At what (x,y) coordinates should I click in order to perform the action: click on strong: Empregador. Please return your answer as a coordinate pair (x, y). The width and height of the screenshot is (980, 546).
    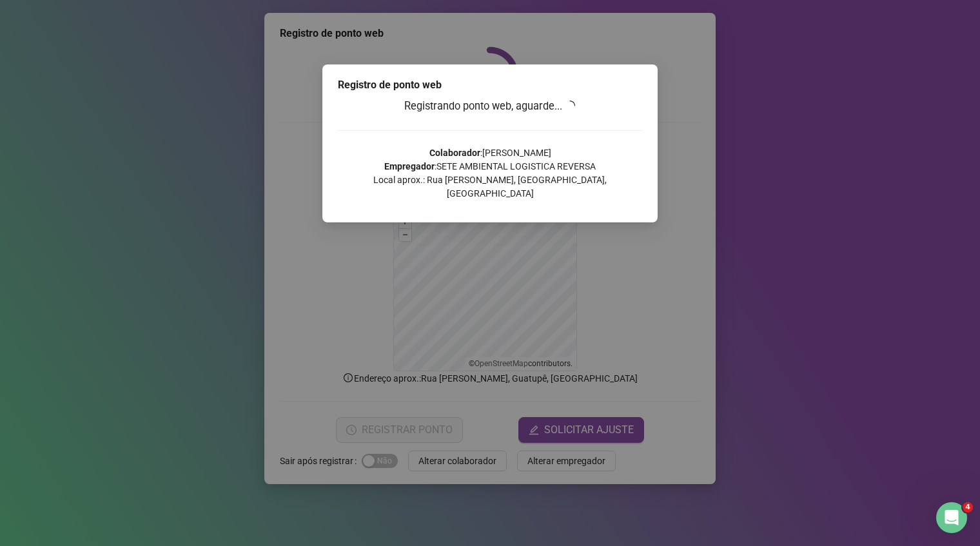
    Looking at the image, I should click on (409, 166).